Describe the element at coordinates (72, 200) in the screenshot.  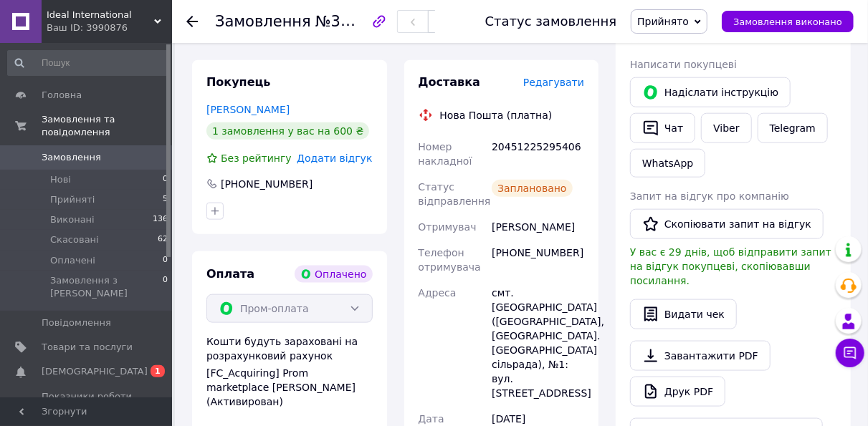
I see `span: Прийняті` at that location.